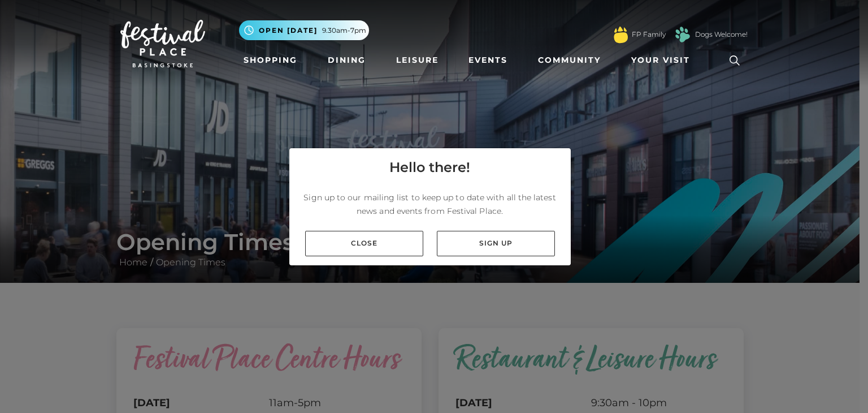  I want to click on a: FP Family, so click(648, 34).